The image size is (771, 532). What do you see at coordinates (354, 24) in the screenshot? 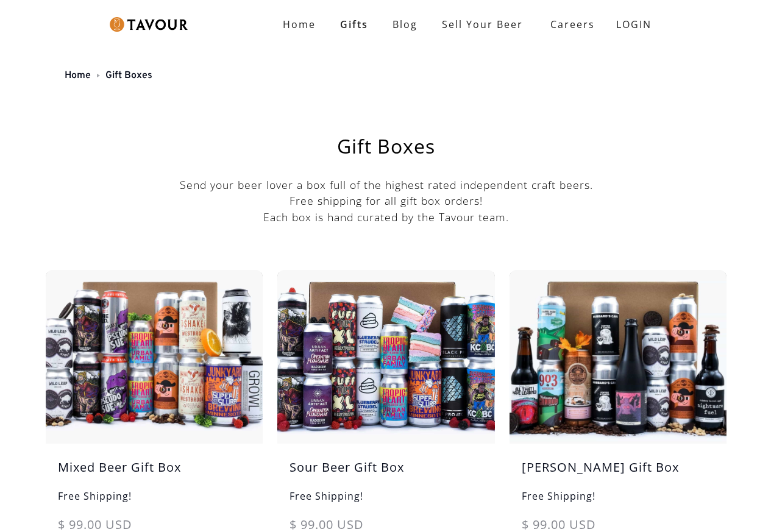
I see `a: Gifts` at bounding box center [354, 24].